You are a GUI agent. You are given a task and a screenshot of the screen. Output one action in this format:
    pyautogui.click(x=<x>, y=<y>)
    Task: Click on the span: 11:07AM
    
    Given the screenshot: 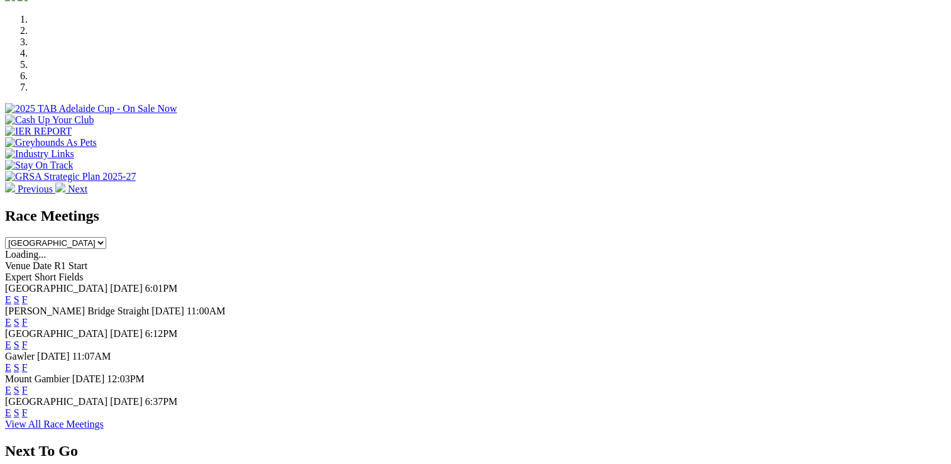 What is the action you would take?
    pyautogui.click(x=92, y=356)
    